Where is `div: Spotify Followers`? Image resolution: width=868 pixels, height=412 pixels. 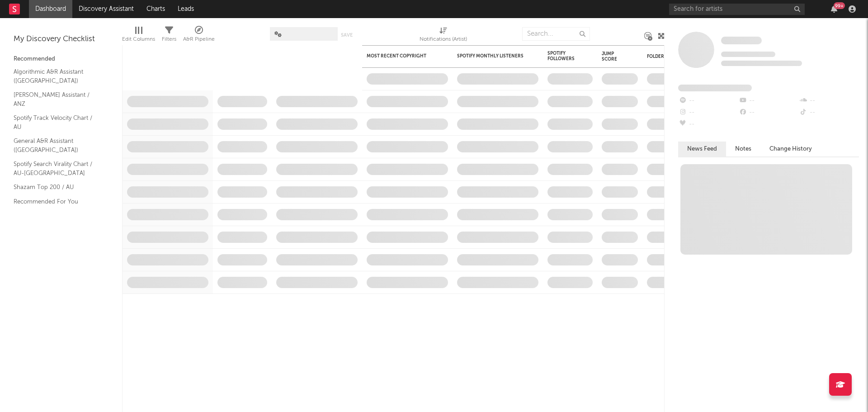 div: Spotify Followers is located at coordinates (564, 56).